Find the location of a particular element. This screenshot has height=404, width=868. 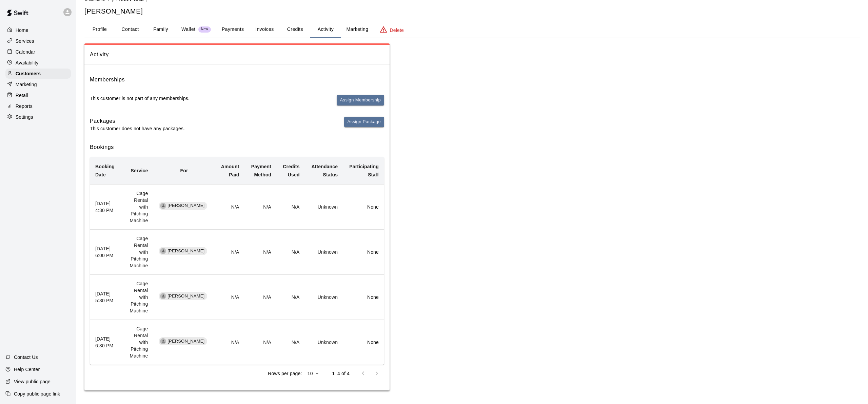

b: Amount Paid is located at coordinates (231, 171).